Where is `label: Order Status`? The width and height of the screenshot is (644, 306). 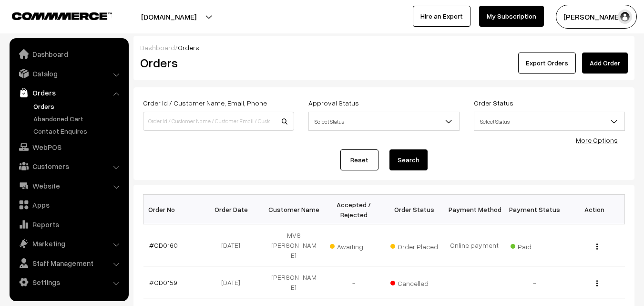
label: Order Status is located at coordinates (493, 103).